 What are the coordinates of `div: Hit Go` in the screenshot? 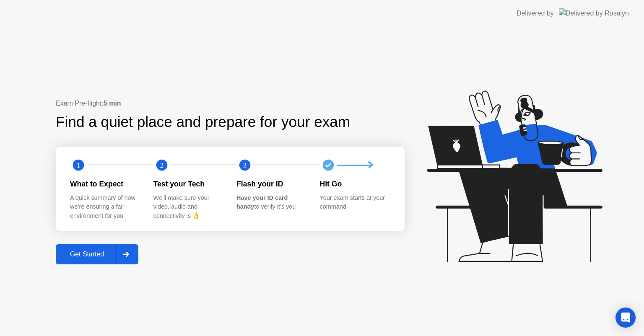 It's located at (355, 184).